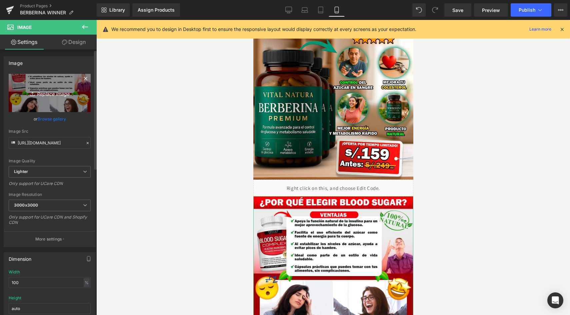  What do you see at coordinates (26, 205) in the screenshot?
I see `b: 3000x3000` at bounding box center [26, 205].